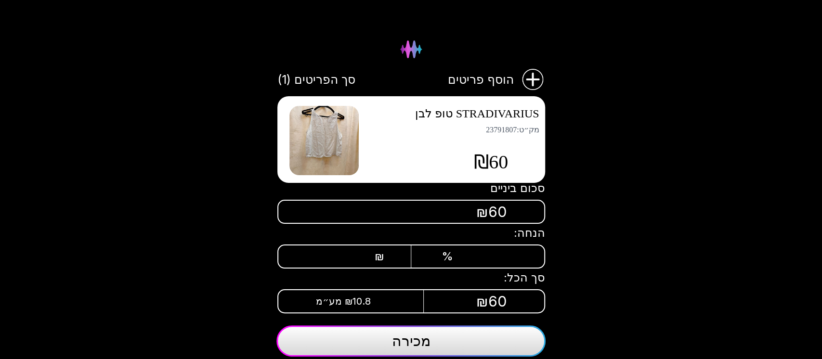 The image size is (822, 359). What do you see at coordinates (524, 278) in the screenshot?
I see `span: סך הכל:` at bounding box center [524, 278].